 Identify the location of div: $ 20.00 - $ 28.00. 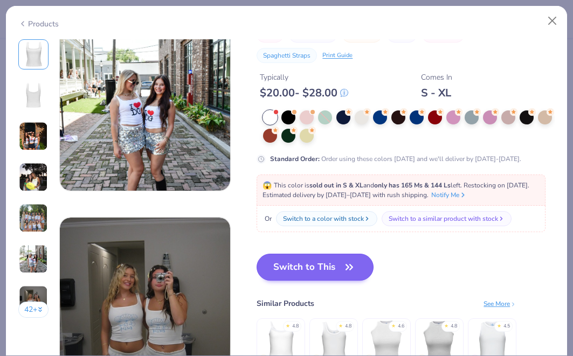
(304, 93).